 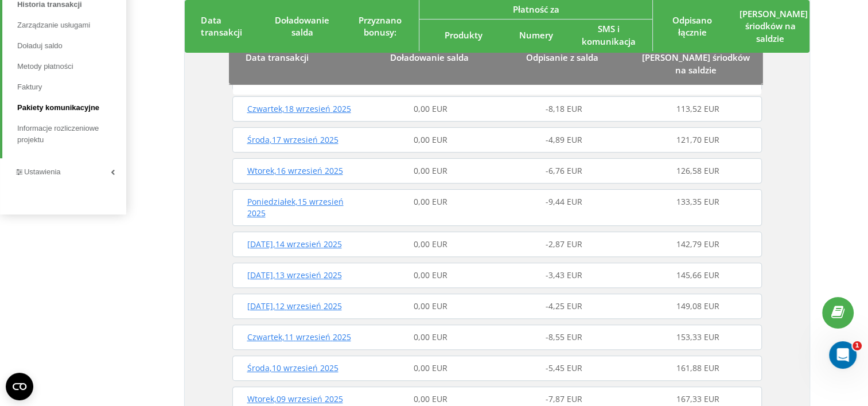 What do you see at coordinates (20, 387) in the screenshot?
I see `button: Open CMP widget` at bounding box center [20, 387].